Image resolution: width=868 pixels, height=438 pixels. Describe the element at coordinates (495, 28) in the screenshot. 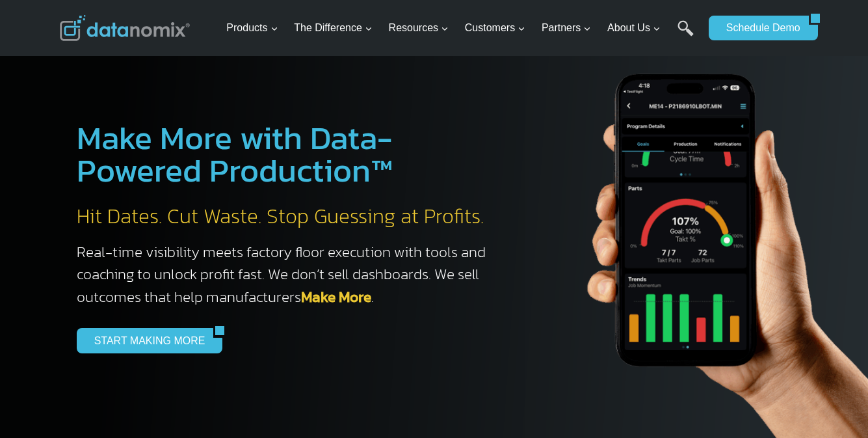

I see `span: Customers` at that location.